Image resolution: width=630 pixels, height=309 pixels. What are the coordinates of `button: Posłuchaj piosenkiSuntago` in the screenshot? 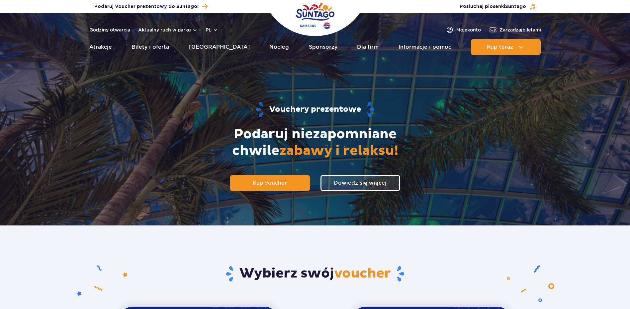 It's located at (497, 7).